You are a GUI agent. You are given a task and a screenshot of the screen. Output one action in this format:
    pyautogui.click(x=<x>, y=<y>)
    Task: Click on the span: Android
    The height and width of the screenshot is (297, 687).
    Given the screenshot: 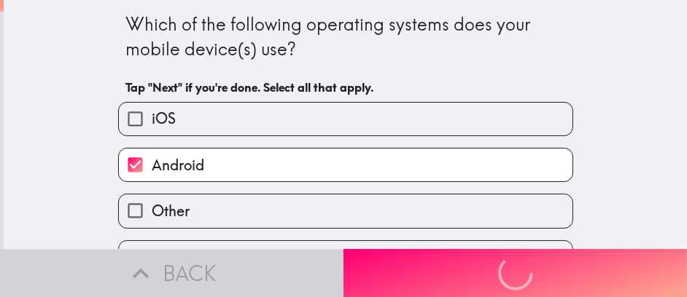 What is the action you would take?
    pyautogui.click(x=178, y=165)
    